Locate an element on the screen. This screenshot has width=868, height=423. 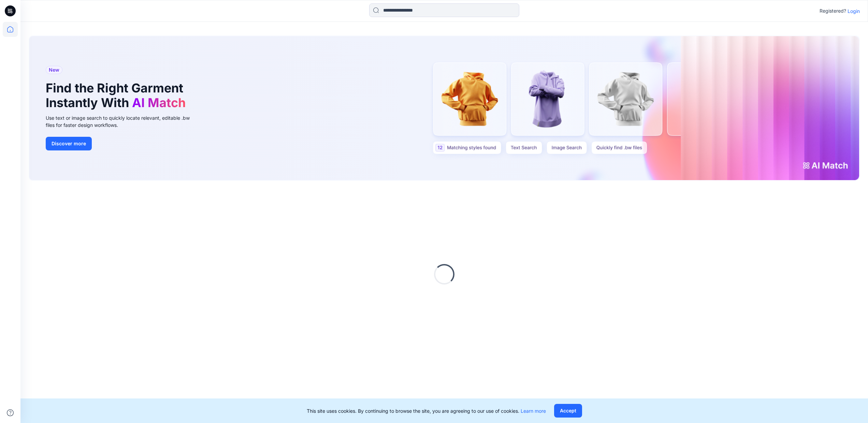
span: New is located at coordinates (54, 70).